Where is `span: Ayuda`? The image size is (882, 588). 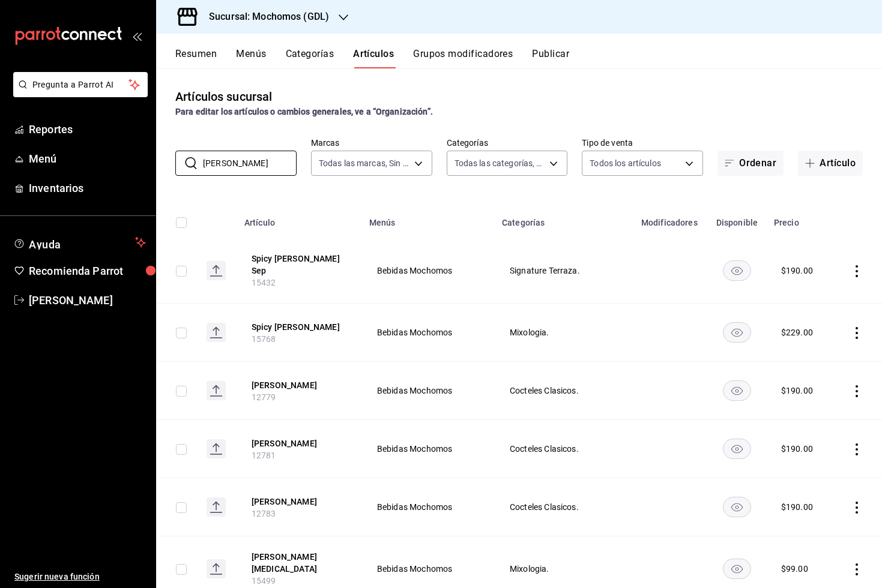
span: Ayuda is located at coordinates (79, 242).